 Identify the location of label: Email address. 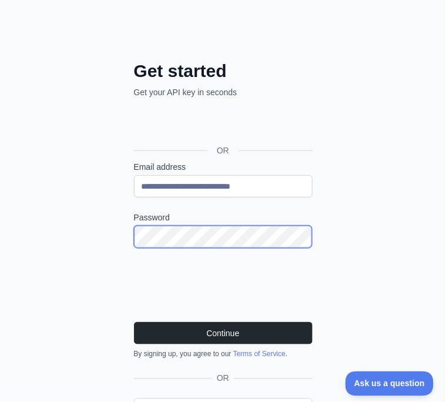
(223, 167).